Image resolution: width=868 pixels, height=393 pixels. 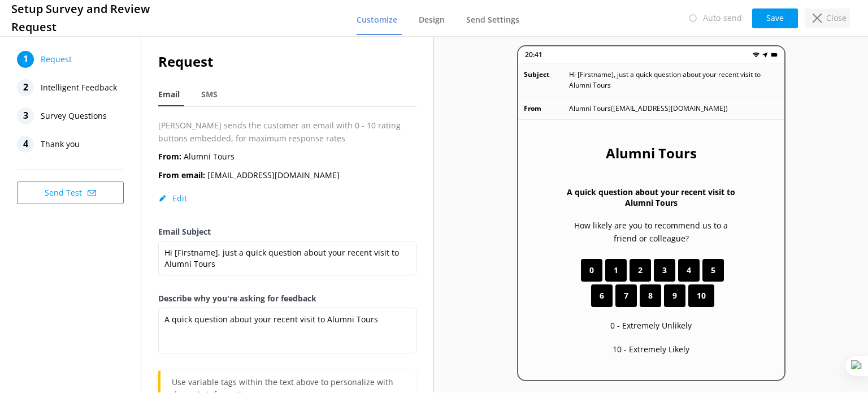 What do you see at coordinates (534, 54) in the screenshot?
I see `p: 20:41` at bounding box center [534, 54].